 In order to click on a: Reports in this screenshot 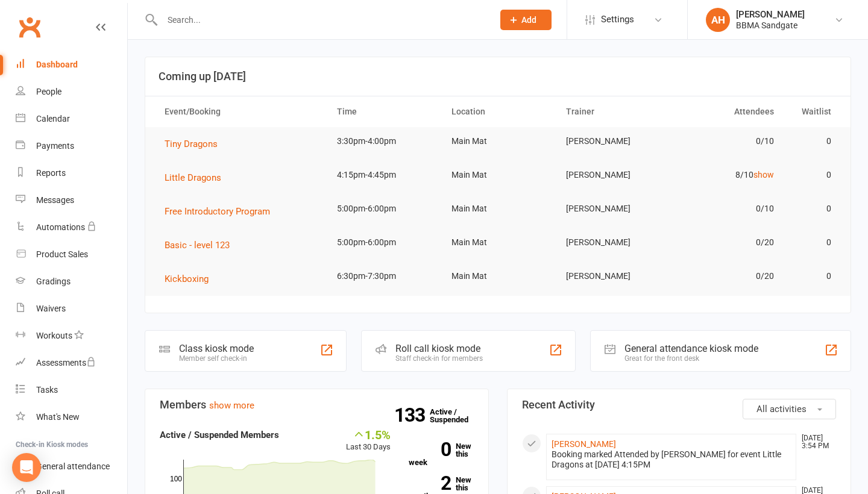, I will do `click(71, 173)`.